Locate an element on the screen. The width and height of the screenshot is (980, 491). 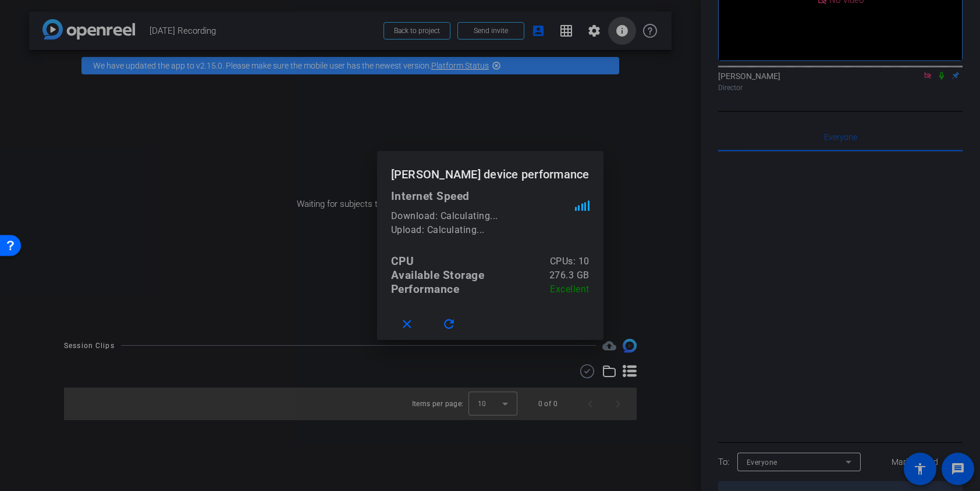
div: Internet Speed is located at coordinates (490, 196).